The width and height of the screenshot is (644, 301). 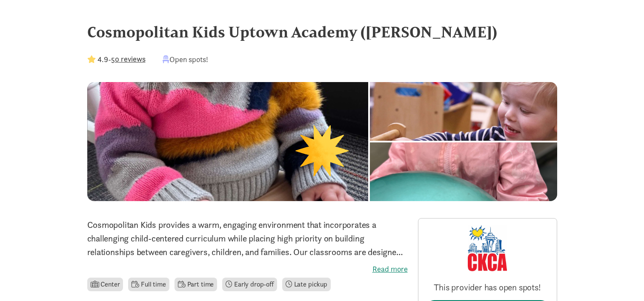 What do you see at coordinates (103, 59) in the screenshot?
I see `strong: 4.9` at bounding box center [103, 59].